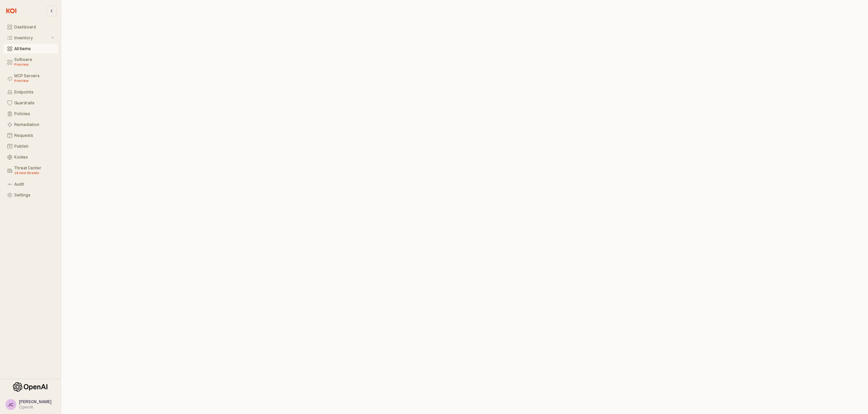 The image size is (868, 414). What do you see at coordinates (34, 173) in the screenshot?
I see `div: 16 new threats` at bounding box center [34, 173].